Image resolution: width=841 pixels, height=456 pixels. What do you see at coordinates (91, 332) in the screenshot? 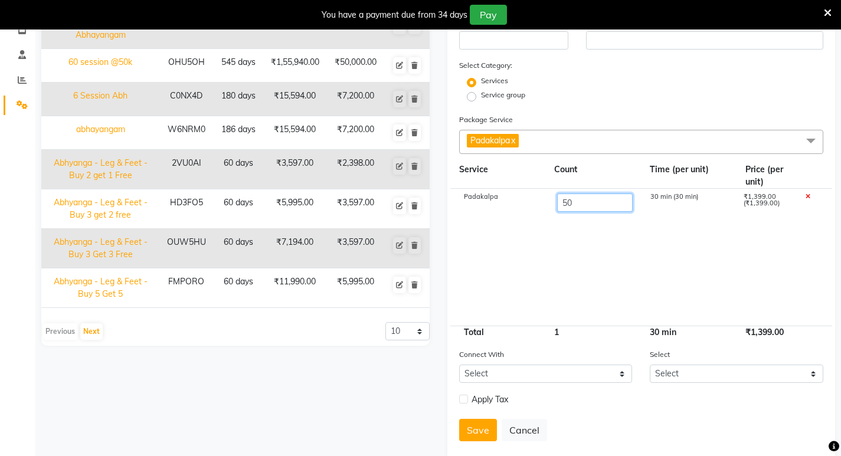
I see `button: Next` at bounding box center [91, 332].